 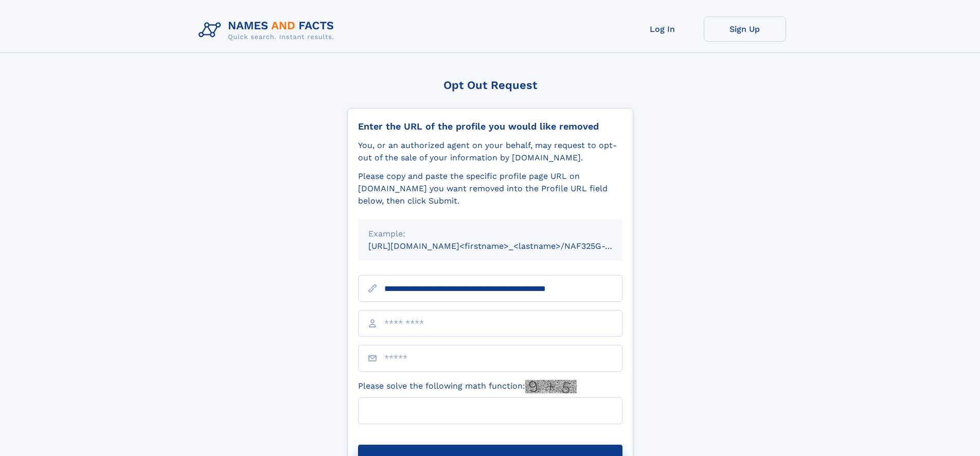 I want to click on a: Sign Up, so click(x=745, y=29).